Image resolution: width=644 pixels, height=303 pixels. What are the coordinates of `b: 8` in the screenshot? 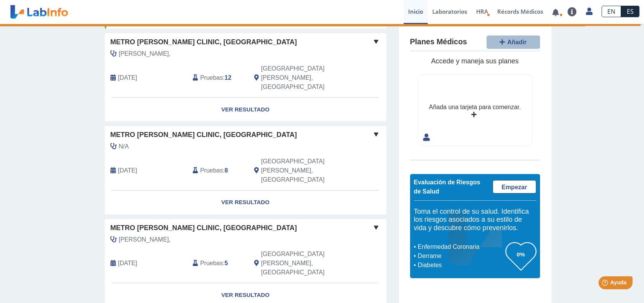 It's located at (226, 170).